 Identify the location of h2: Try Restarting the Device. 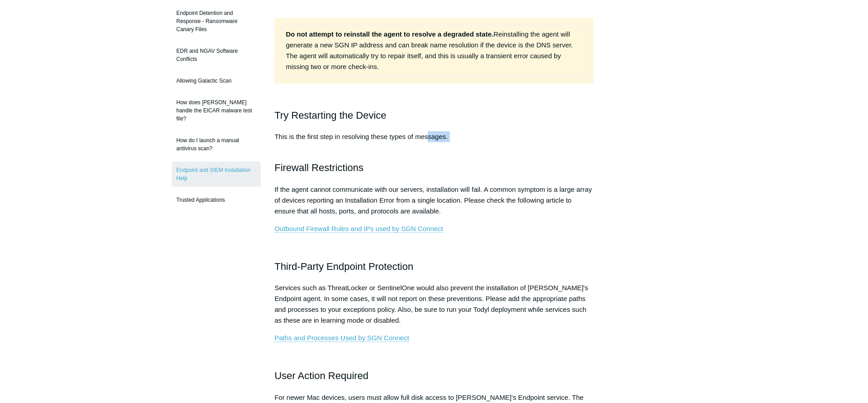
(434, 115).